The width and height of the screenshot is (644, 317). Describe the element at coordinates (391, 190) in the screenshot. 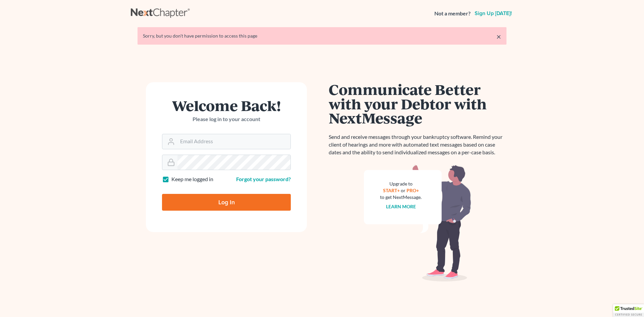

I see `a: START+` at that location.